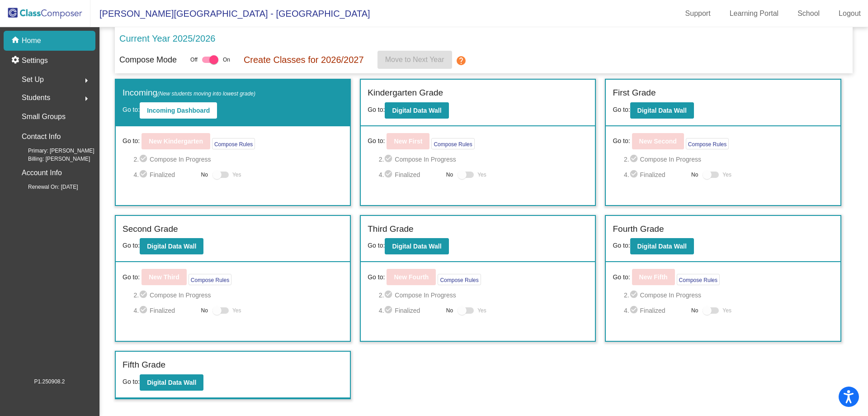 The height and width of the screenshot is (416, 868). I want to click on a: Logout, so click(849, 13).